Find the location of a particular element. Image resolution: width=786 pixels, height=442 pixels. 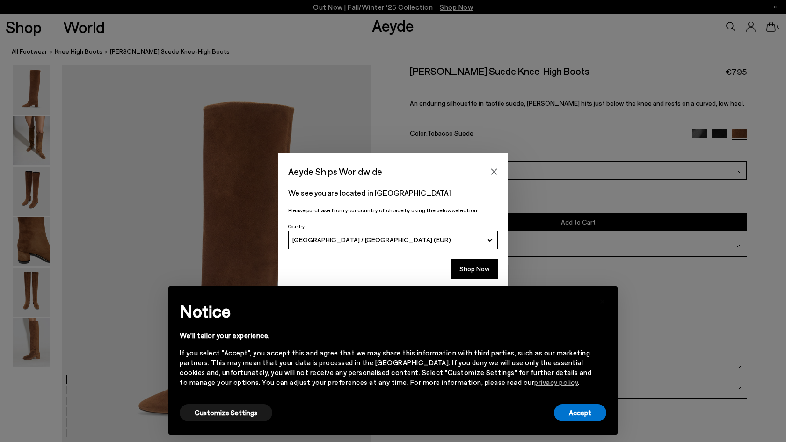

button: Close is located at coordinates (494, 172).